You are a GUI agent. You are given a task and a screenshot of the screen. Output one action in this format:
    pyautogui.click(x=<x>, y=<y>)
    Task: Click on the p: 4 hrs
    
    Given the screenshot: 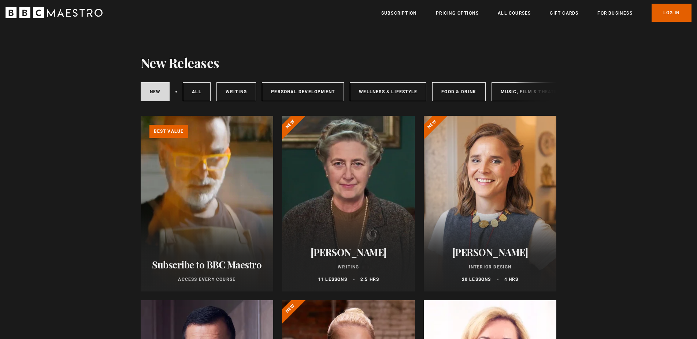 What is the action you would take?
    pyautogui.click(x=511, y=280)
    